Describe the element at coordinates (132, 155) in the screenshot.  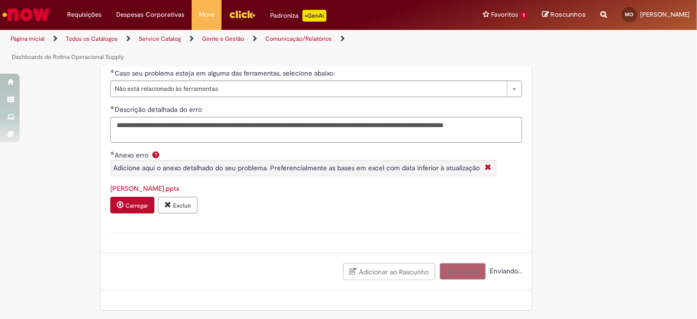
I see `span: Anexo erro` at that location.